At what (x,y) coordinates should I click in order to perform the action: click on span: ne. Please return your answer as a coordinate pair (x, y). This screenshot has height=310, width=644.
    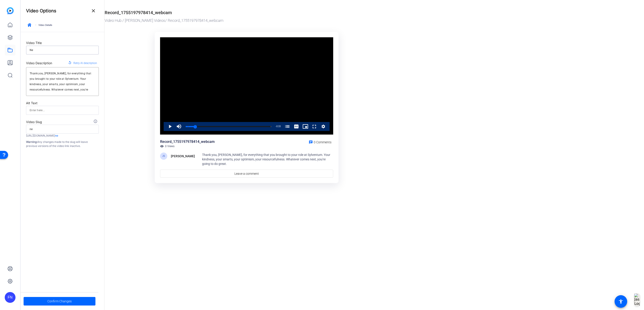
    Looking at the image, I should click on (57, 136).